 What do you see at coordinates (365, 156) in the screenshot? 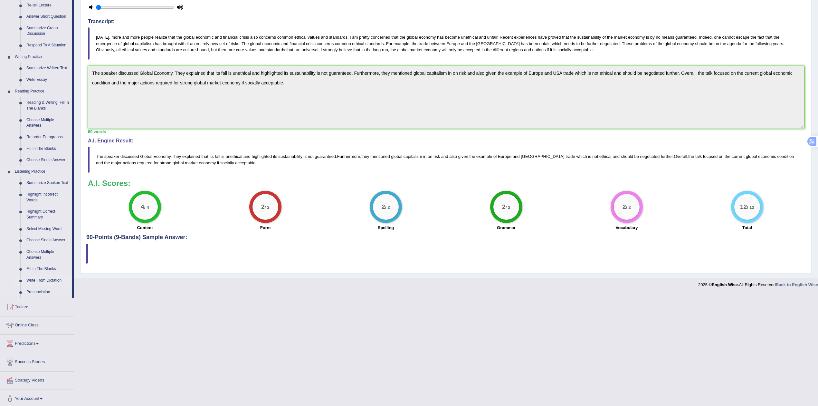
I see `span: they` at bounding box center [365, 156].